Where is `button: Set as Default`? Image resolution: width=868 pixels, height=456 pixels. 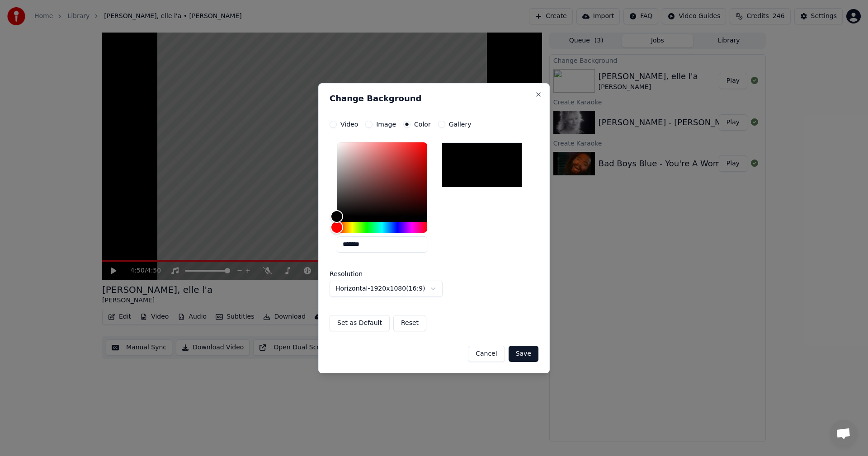 button: Set as Default is located at coordinates (359, 323).